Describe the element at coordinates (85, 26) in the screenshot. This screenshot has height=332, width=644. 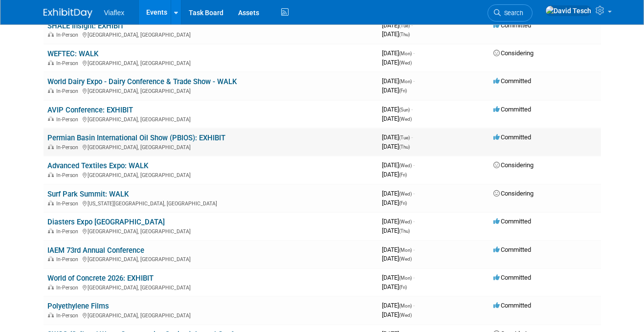
I see `a: SHALE Insight: EXHIBIT` at that location.